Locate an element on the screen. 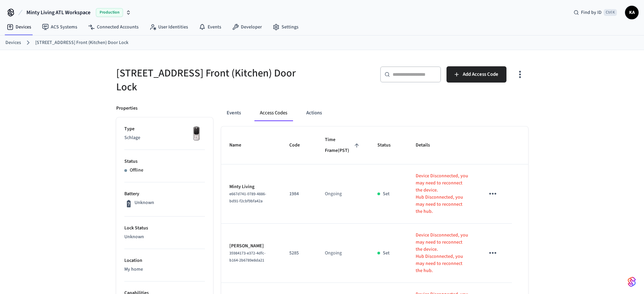 Image resolution: width=644 pixels, height=294 pixels. span: Add Access Code is located at coordinates (481, 74).